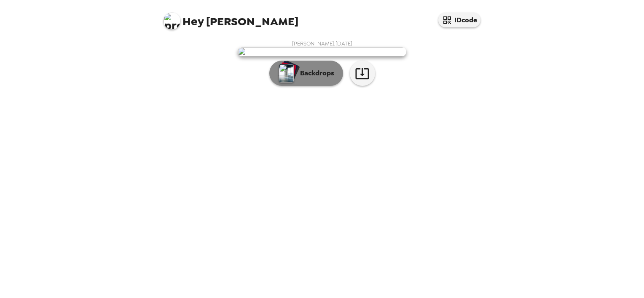 Image resolution: width=644 pixels, height=298 pixels. I want to click on button: Backdrops, so click(306, 73).